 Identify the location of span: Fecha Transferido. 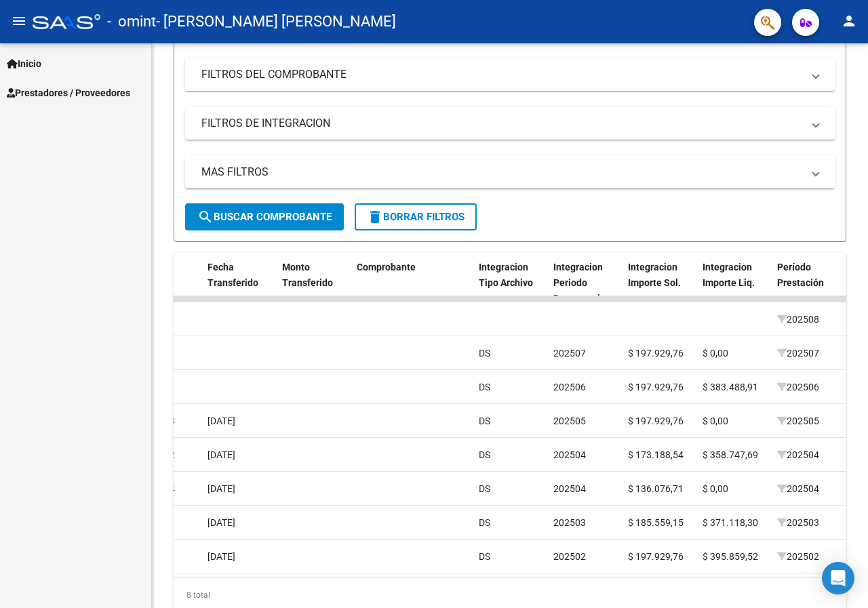
(232, 275).